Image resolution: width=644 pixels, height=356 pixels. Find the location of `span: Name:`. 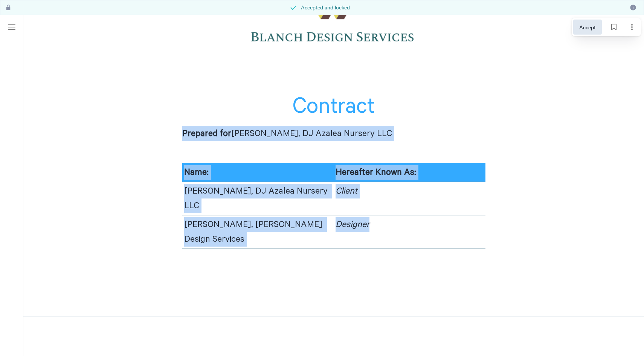

span: Name: is located at coordinates (196, 172).